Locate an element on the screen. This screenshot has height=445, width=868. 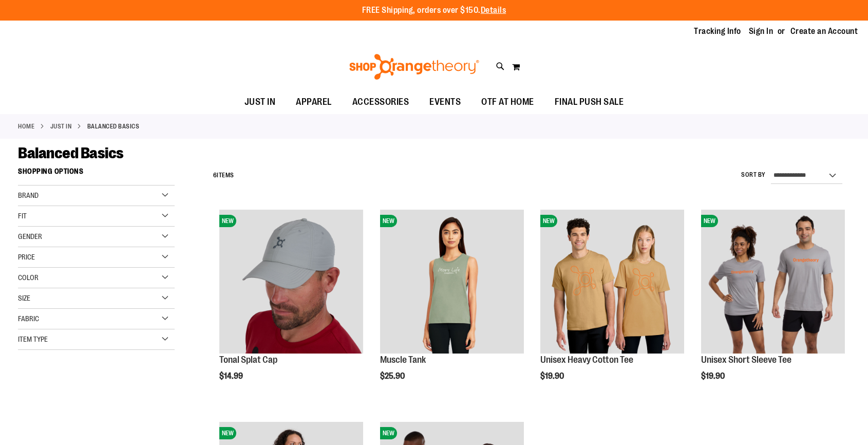
a: Tonal Splat Cap is located at coordinates (248, 359).